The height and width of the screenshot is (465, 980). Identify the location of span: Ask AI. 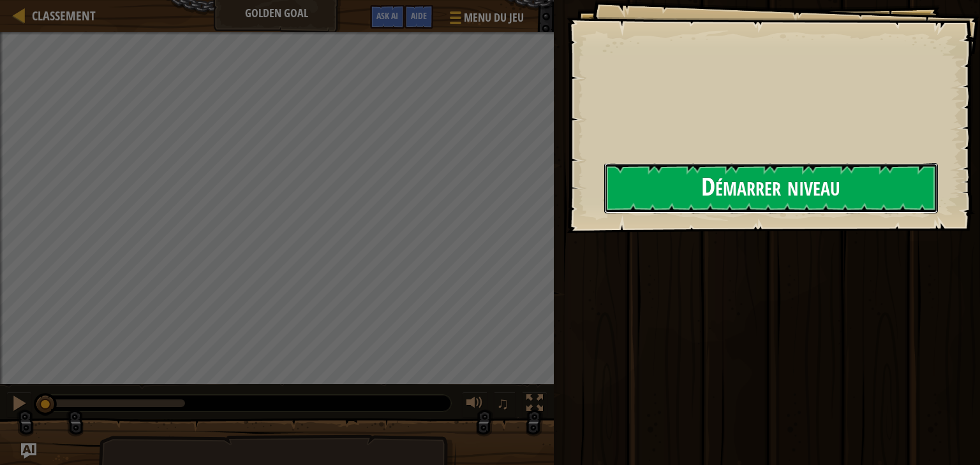
(387, 15).